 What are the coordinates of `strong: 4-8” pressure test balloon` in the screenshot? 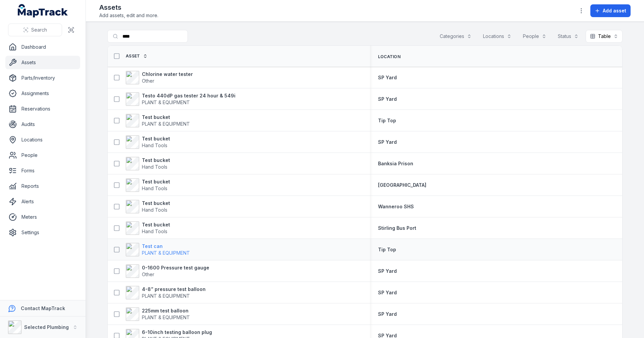 It's located at (174, 289).